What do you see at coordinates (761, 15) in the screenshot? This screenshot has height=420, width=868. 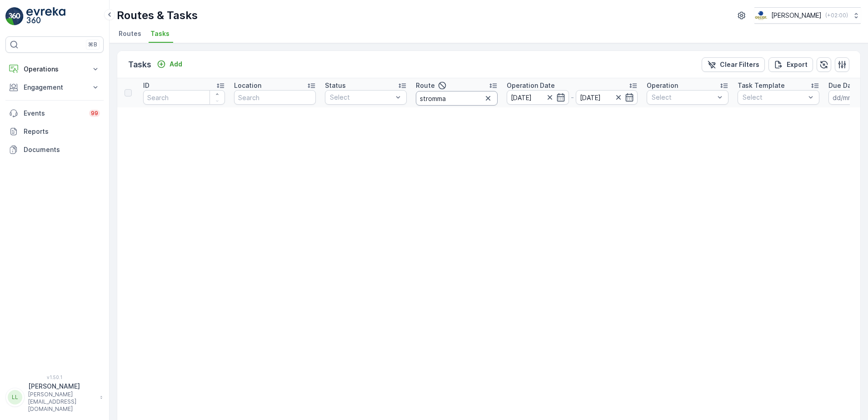 I see `img: basis-logo_rgb2x.png` at bounding box center [761, 15].